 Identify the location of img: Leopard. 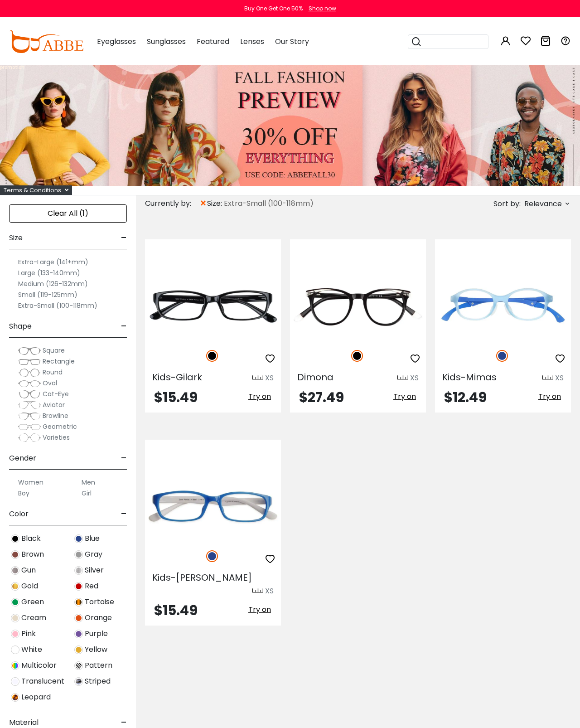
(15, 697).